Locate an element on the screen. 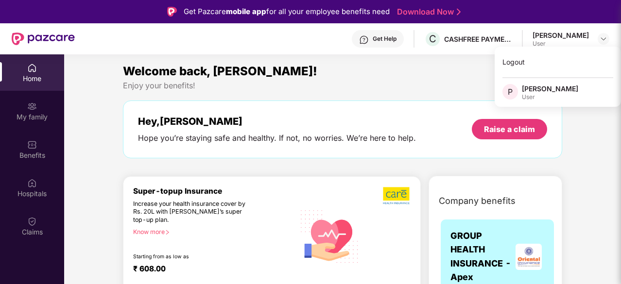  div: Get Pazcare for all your employee benefits need is located at coordinates (287, 12).